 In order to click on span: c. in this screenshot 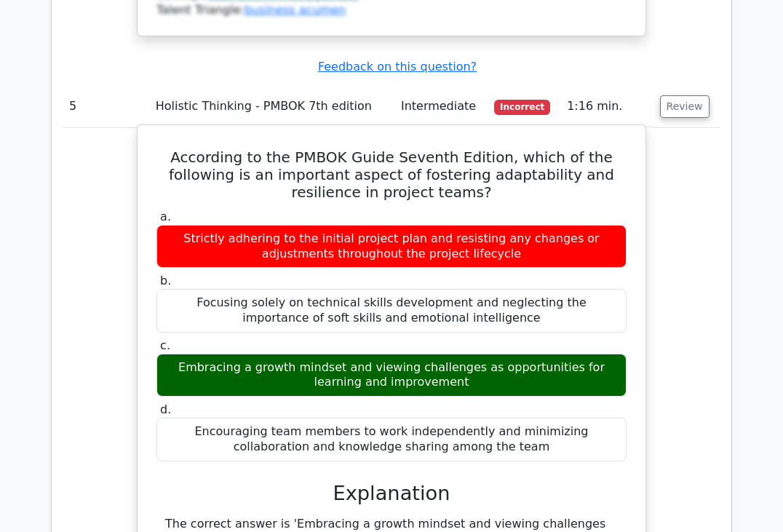, I will do `click(166, 345)`.